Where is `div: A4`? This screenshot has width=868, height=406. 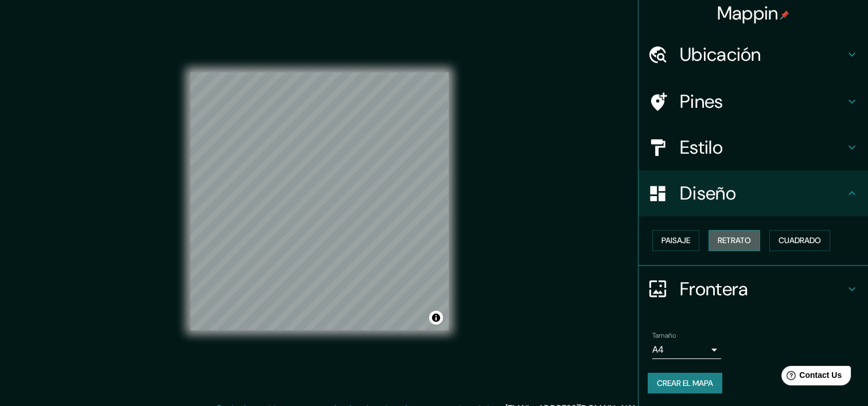 div: A4 is located at coordinates (686, 350).